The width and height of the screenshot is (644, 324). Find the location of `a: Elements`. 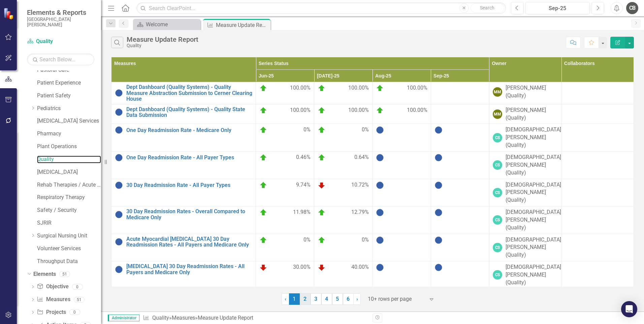

a: Elements is located at coordinates (45, 274).